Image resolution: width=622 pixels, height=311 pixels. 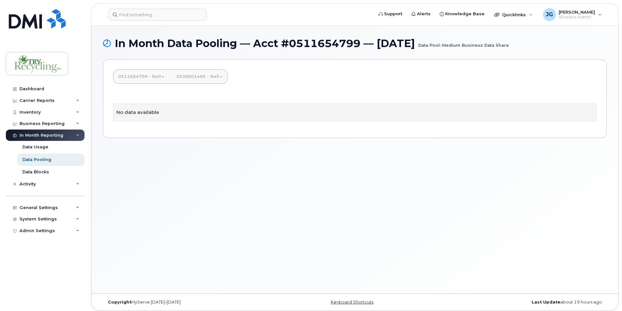 I want to click on a: 0511654799 - Bell, so click(x=141, y=77).